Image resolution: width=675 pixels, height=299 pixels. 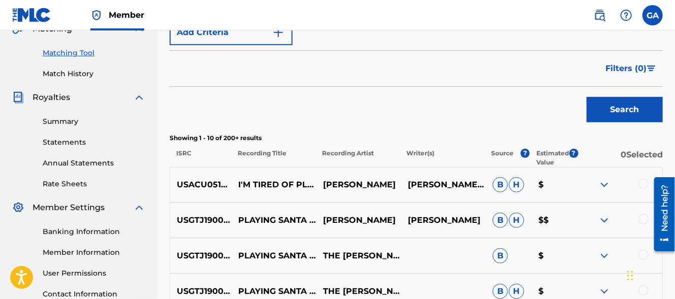 What do you see at coordinates (200, 158) in the screenshot?
I see `p: ISRC` at bounding box center [200, 158].